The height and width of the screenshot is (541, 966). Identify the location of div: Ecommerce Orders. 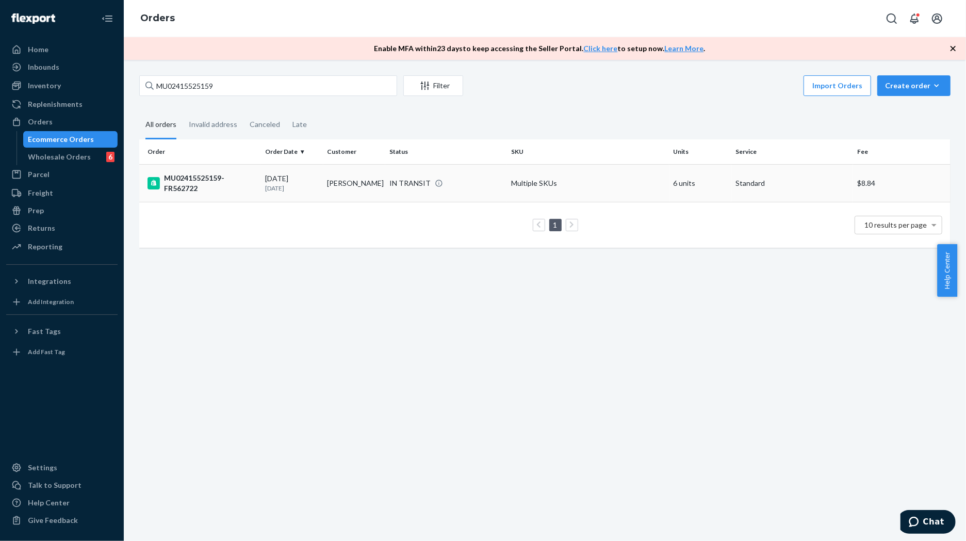
(61, 139).